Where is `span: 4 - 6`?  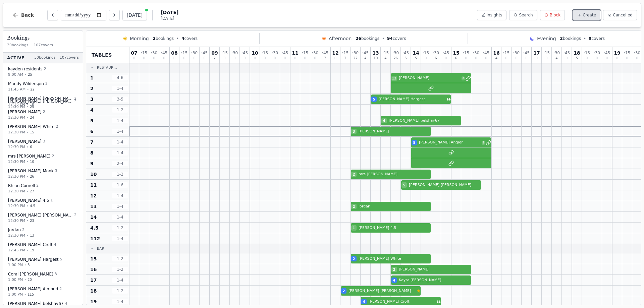
span: 4 - 6 is located at coordinates (120, 78).